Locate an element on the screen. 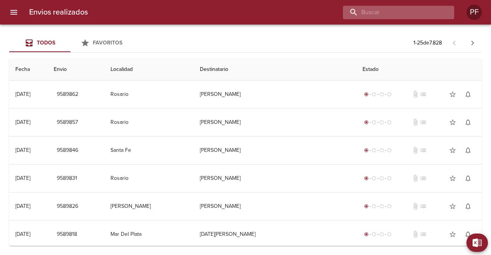 Image resolution: width=491 pixels, height=255 pixels. span: 9589862 is located at coordinates (68, 94).